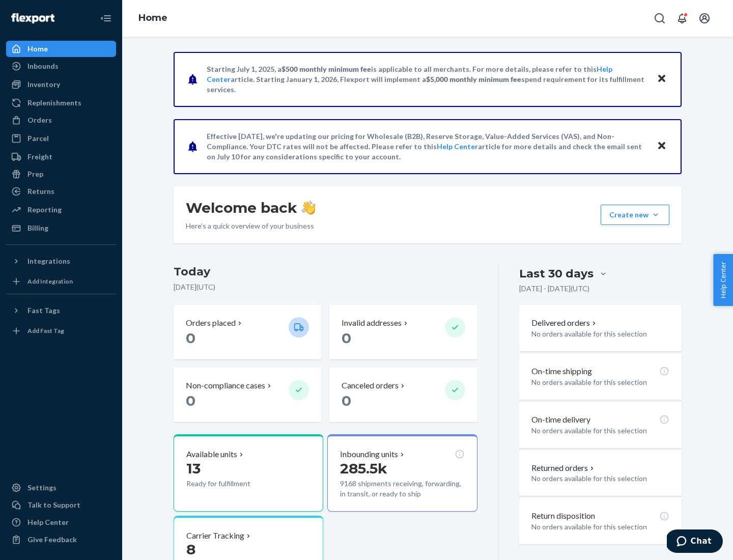 This screenshot has height=560, width=733. What do you see at coordinates (48, 523) in the screenshot?
I see `div: Help Center` at bounding box center [48, 523].